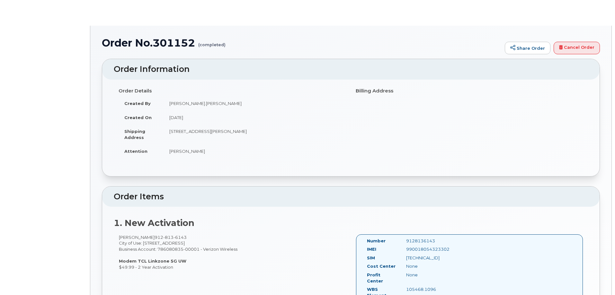 The width and height of the screenshot is (615, 295). What do you see at coordinates (180, 237) in the screenshot?
I see `span: 6143` at bounding box center [180, 237].